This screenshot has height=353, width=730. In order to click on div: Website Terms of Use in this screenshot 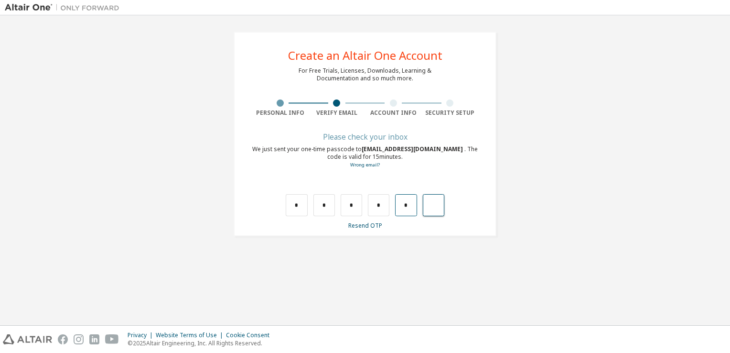, I will do `click(191, 335)`.